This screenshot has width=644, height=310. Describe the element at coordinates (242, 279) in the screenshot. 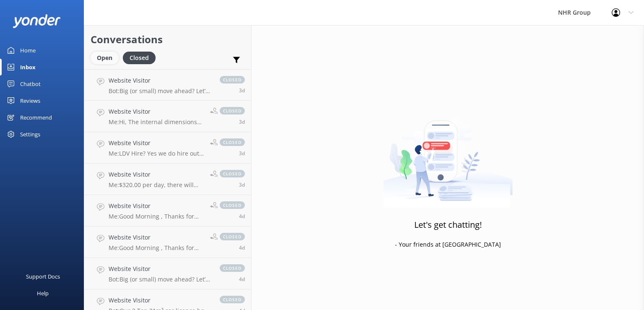

I see `span: Sep 10 2025 07:02pm (UTC +12:00) Pacific/Auckland` at that location.